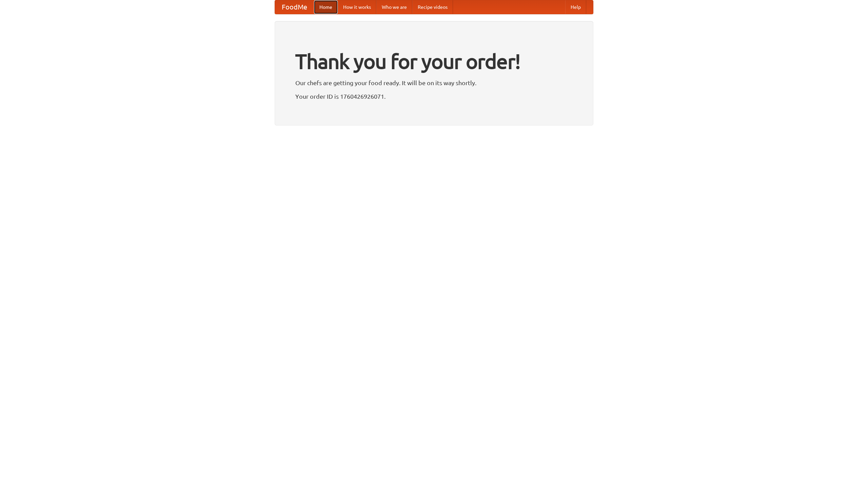 The height and width of the screenshot is (480, 868). I want to click on a: Help, so click(576, 7).